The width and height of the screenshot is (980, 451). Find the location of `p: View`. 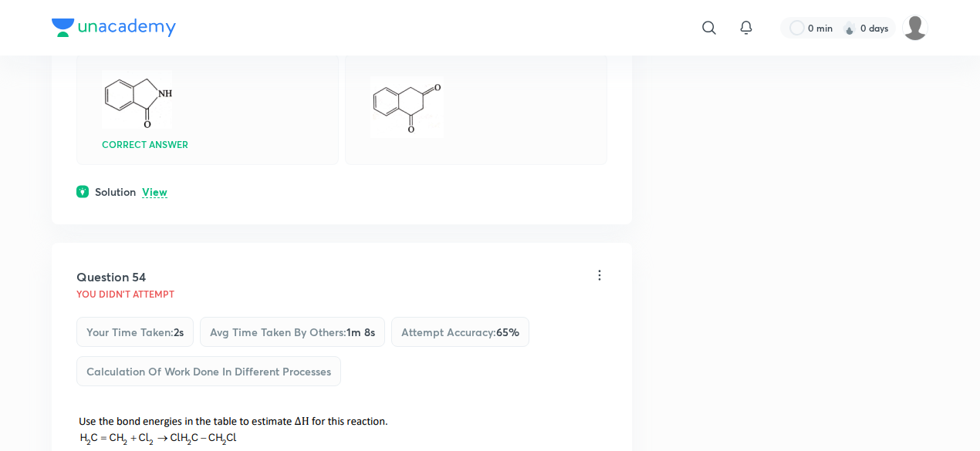

p: View is located at coordinates (154, 192).